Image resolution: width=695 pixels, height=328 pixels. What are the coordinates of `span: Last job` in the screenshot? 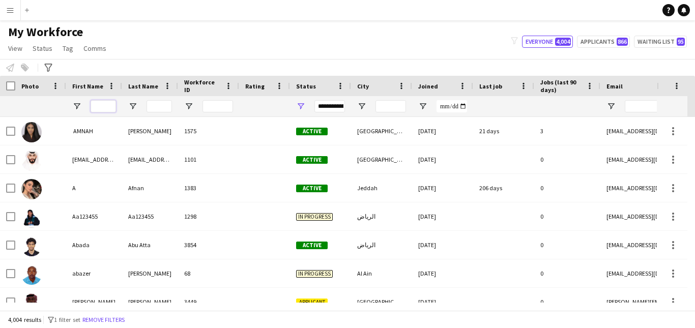 It's located at (491, 86).